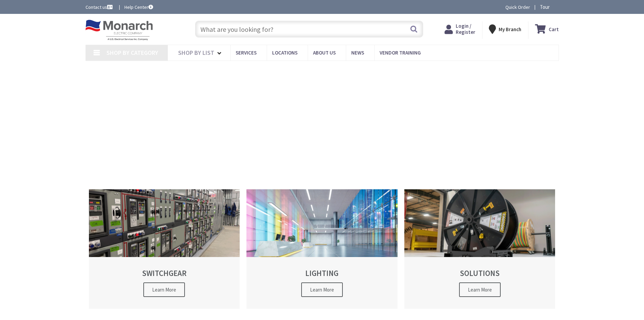  I want to click on strong: Cart, so click(553, 29).